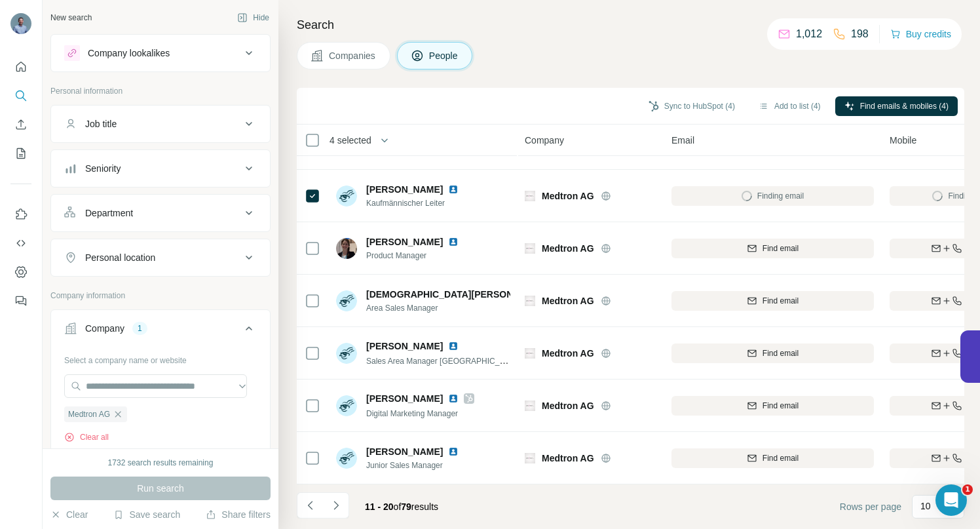  I want to click on button: Personal location, so click(160, 257).